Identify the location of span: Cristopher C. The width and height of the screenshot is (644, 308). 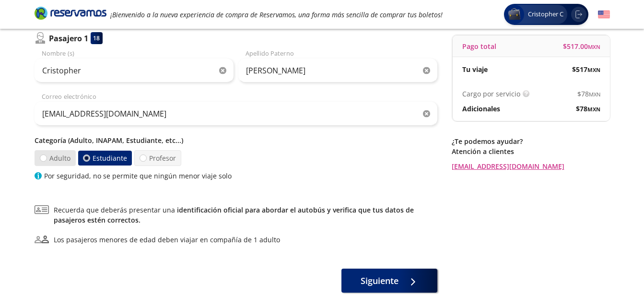
(545, 14).